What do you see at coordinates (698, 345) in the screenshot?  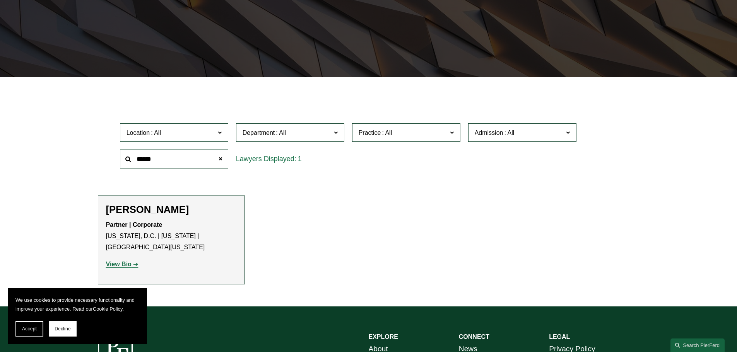 I see `a: Search this site` at bounding box center [698, 345].